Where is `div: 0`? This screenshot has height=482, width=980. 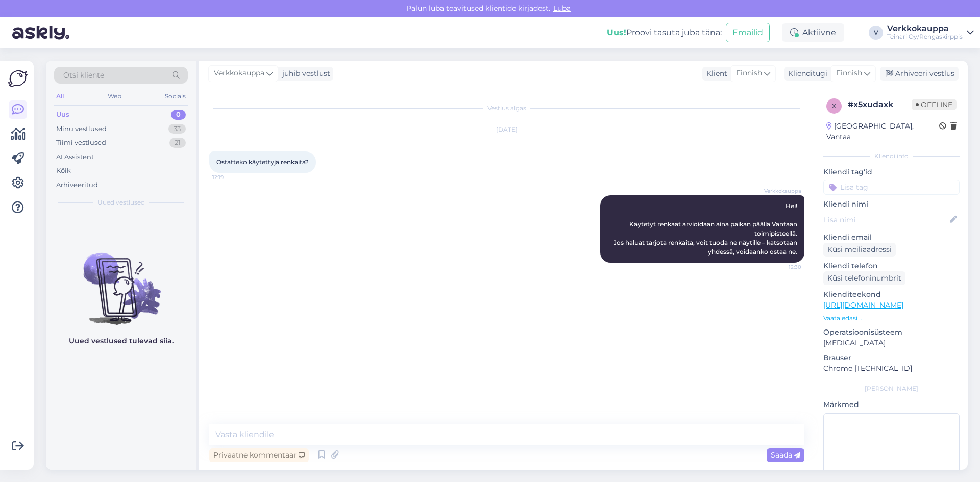 div: 0 is located at coordinates (178, 115).